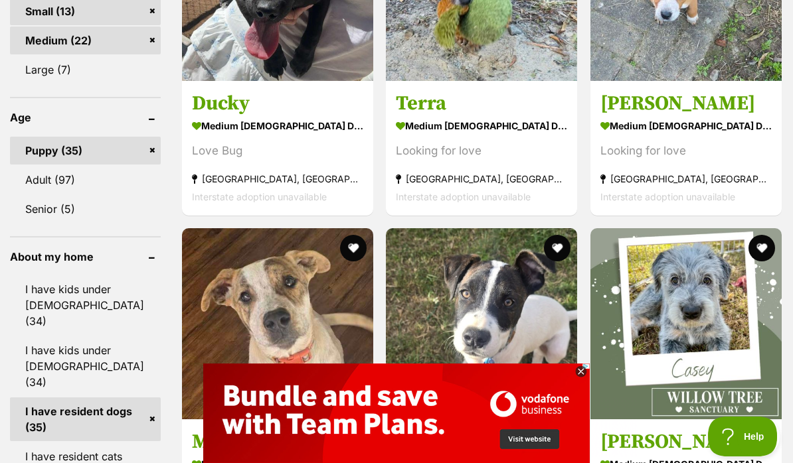  I want to click on header: Age, so click(85, 118).